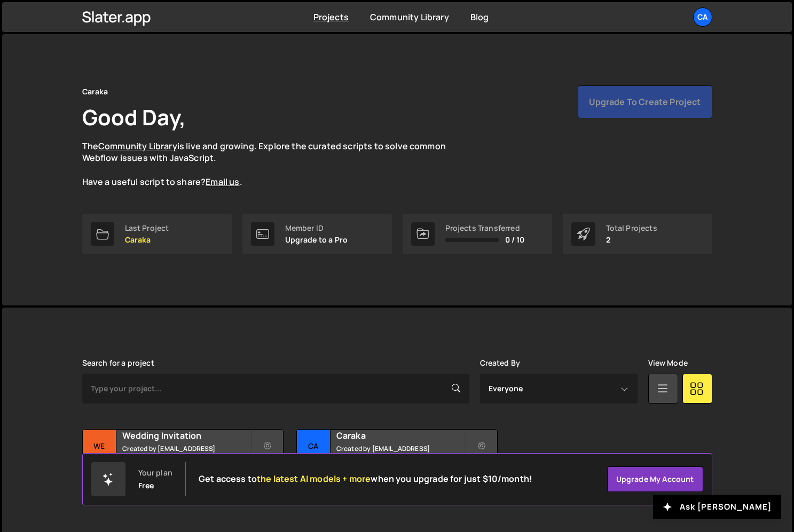 The image size is (794, 532). Describe the element at coordinates (703, 17) in the screenshot. I see `a: Ca` at that location.